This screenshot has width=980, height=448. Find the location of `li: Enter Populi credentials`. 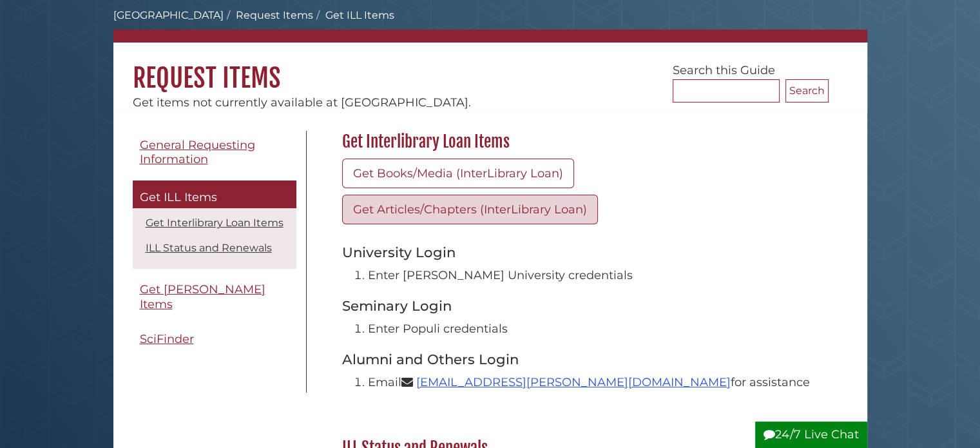

li: Enter Populi credentials is located at coordinates (595, 329).